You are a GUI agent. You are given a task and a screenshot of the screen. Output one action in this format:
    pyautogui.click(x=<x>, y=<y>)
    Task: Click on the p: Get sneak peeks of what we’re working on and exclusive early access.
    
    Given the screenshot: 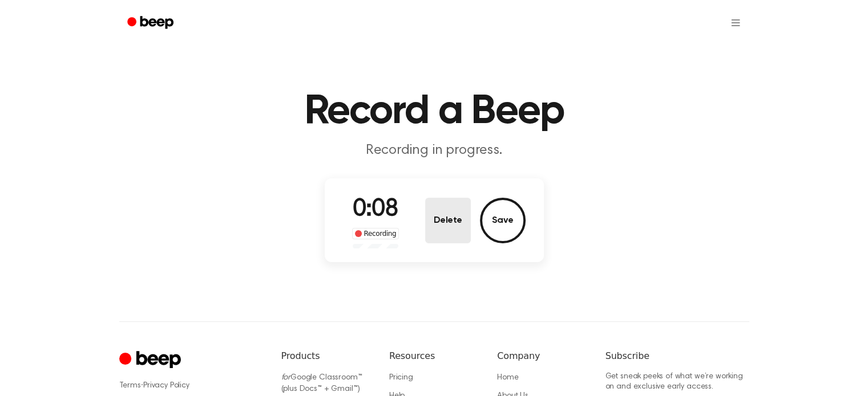 What is the action you would take?
    pyautogui.click(x=677, y=382)
    